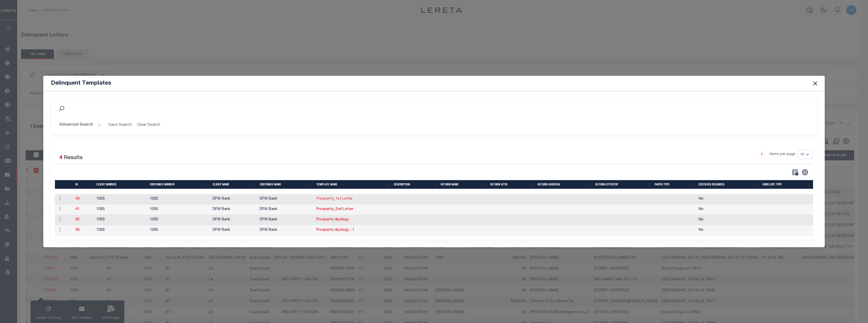 The height and width of the screenshot is (323, 868). I want to click on label: Results, so click(73, 158).